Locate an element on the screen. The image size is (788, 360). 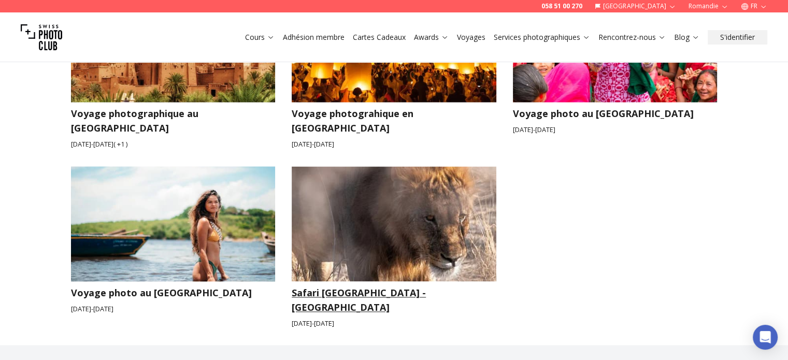
button: Cours is located at coordinates (260, 37).